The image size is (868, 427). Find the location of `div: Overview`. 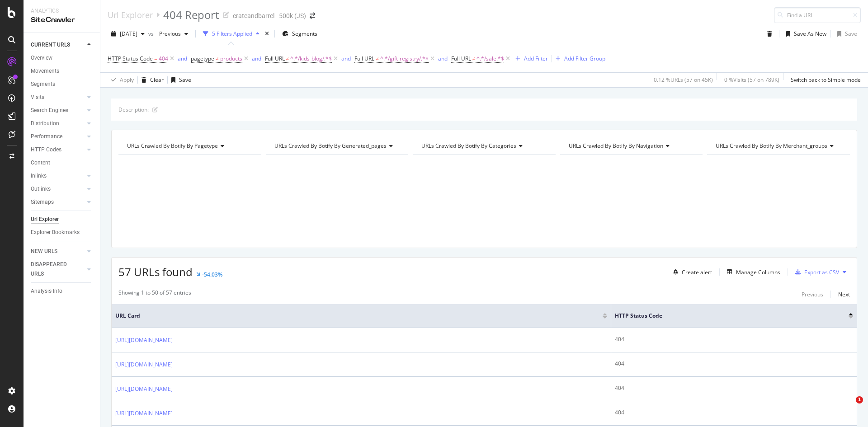

div: Overview is located at coordinates (41, 58).